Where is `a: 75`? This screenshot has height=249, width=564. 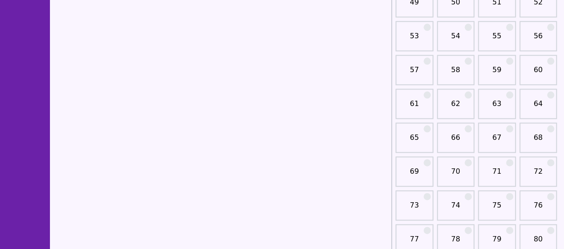
a: 75 is located at coordinates (496, 209).